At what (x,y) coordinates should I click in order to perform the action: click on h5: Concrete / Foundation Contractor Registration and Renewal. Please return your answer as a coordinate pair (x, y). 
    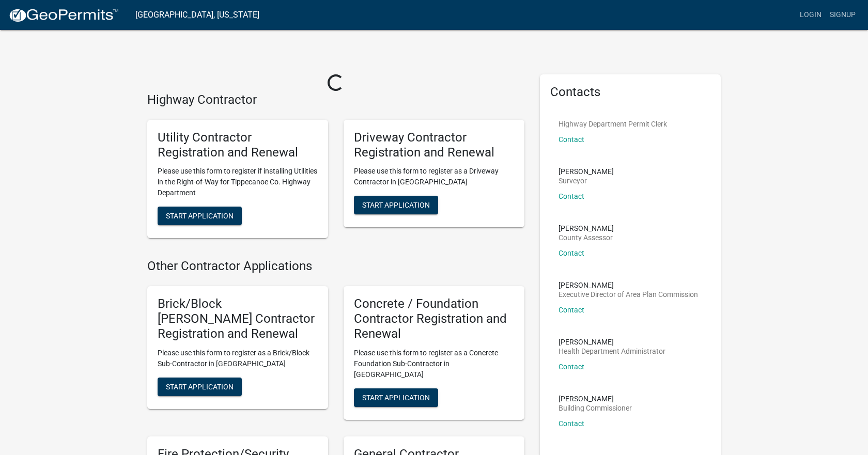
    Looking at the image, I should click on (434, 319).